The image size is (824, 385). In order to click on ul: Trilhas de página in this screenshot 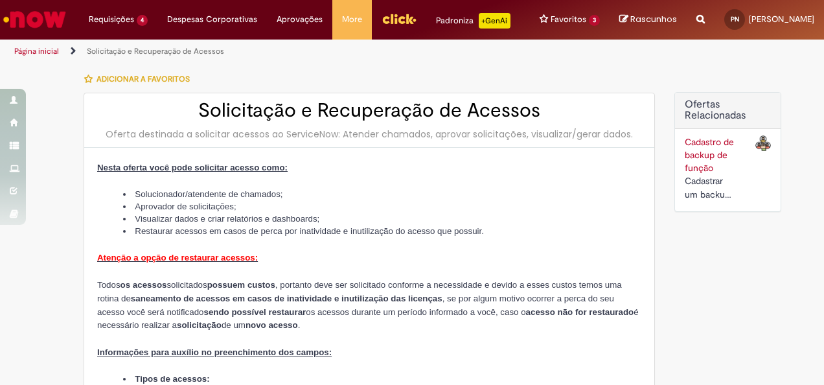, I will do `click(275, 51)`.